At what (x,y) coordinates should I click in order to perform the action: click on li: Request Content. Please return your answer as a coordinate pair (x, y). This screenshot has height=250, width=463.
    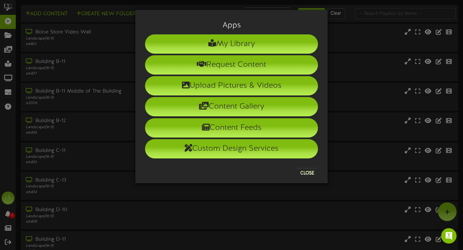
    Looking at the image, I should click on (232, 65).